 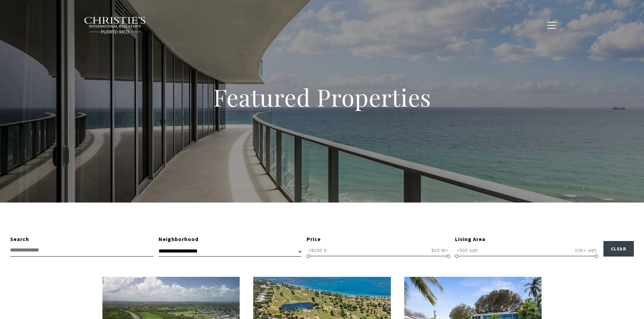 What do you see at coordinates (322, 97) in the screenshot?
I see `h1: Featured Properties` at bounding box center [322, 97].